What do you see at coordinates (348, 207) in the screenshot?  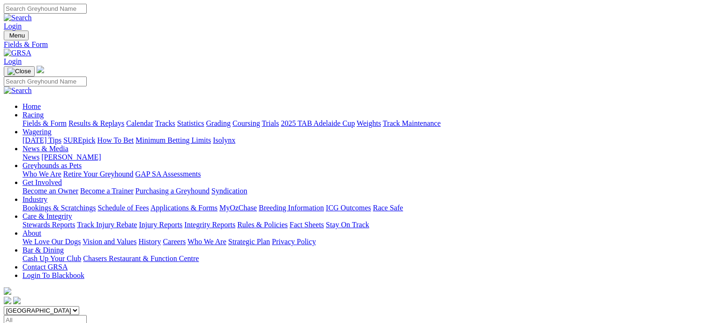 I see `a: ICG Outcomes` at bounding box center [348, 207].